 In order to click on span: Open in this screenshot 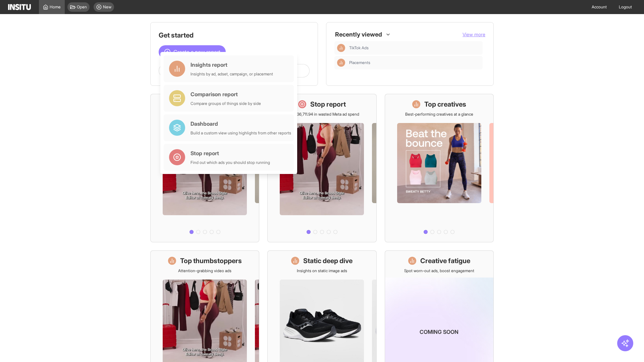, I will do `click(82, 7)`.